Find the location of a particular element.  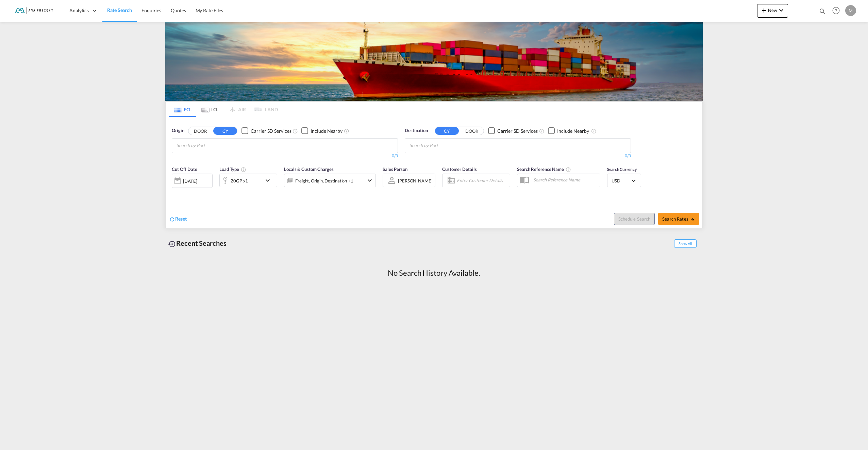

md-pagination-wrapper: Use the left and right arrow keys to navigate between tabs is located at coordinates (224, 109).